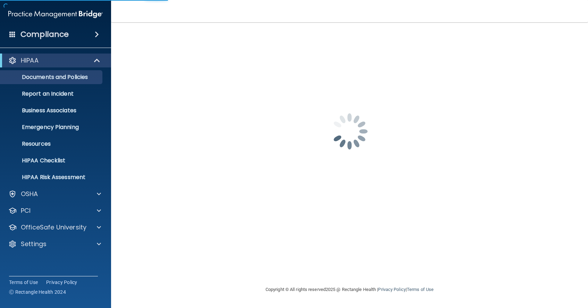  What do you see at coordinates (350, 289) in the screenshot?
I see `div: Copyright © All rights reserved 2025 @ Rectangle Health | |` at bounding box center [350, 289].